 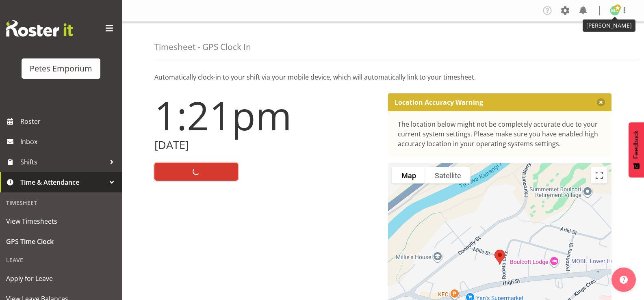 I want to click on span: Time & Attendance, so click(x=63, y=182).